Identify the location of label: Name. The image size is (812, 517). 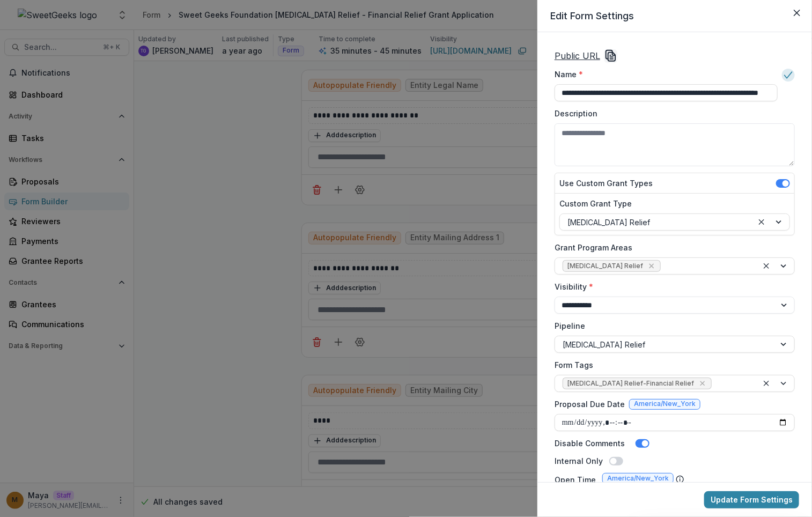
(663, 74).